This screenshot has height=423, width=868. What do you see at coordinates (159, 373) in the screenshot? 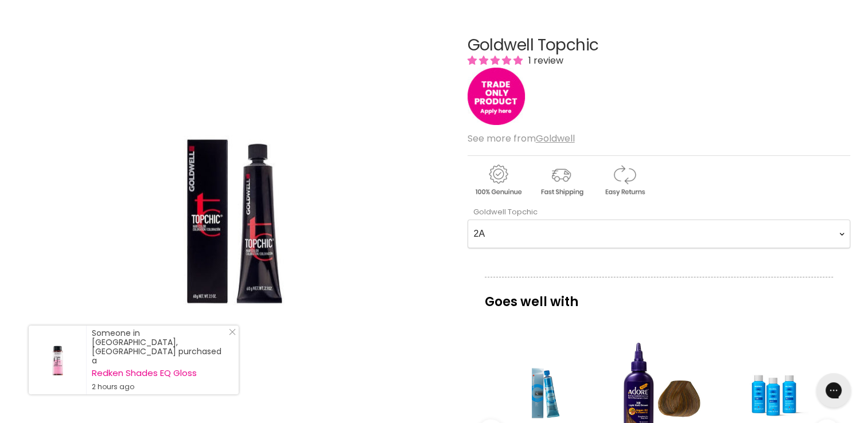
I see `a: Redken Shades EQ Gloss` at bounding box center [159, 373].